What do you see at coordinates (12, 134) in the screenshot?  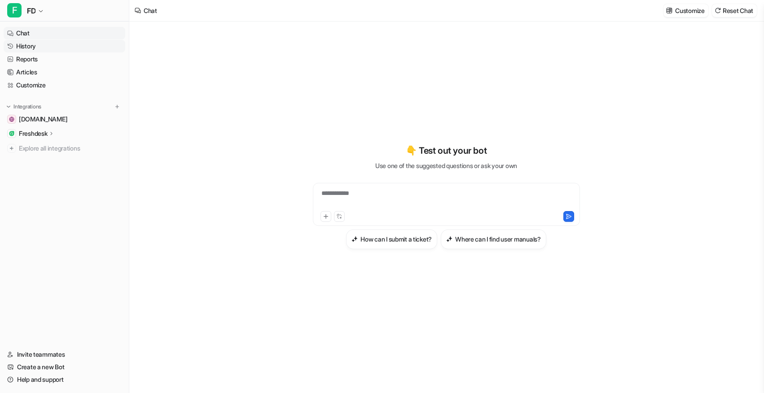 I see `img: Freshdesk` at bounding box center [12, 134].